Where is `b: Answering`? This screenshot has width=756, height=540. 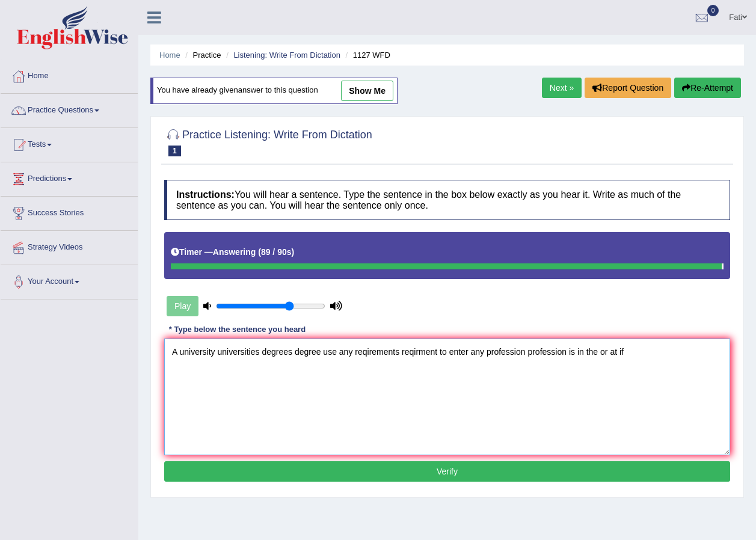 b: Answering is located at coordinates (235, 252).